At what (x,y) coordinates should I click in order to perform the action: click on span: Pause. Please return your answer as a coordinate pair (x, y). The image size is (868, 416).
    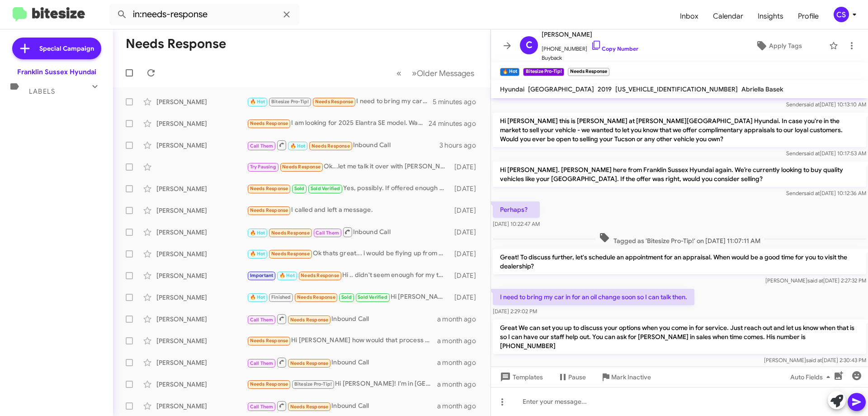
    Looking at the image, I should click on (577, 377).